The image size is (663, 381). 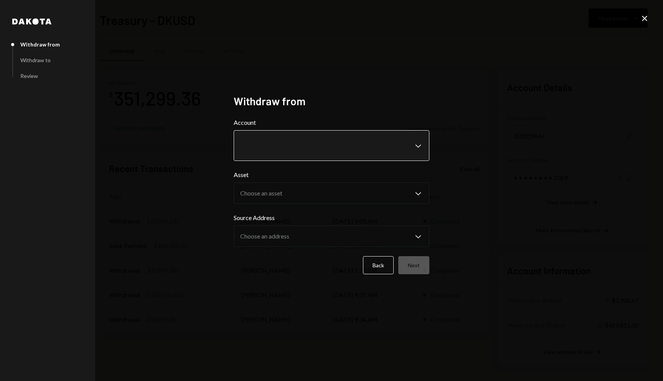 I want to click on div: Review, so click(x=29, y=76).